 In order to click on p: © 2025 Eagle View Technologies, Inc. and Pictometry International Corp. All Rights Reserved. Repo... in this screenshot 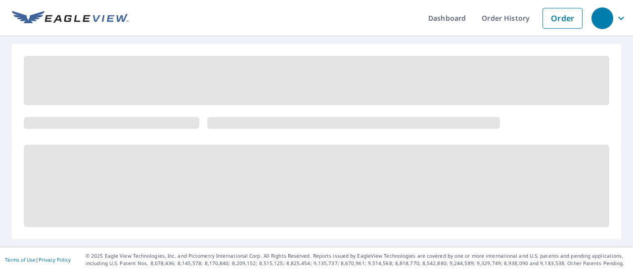, I will do `click(356, 260)`.